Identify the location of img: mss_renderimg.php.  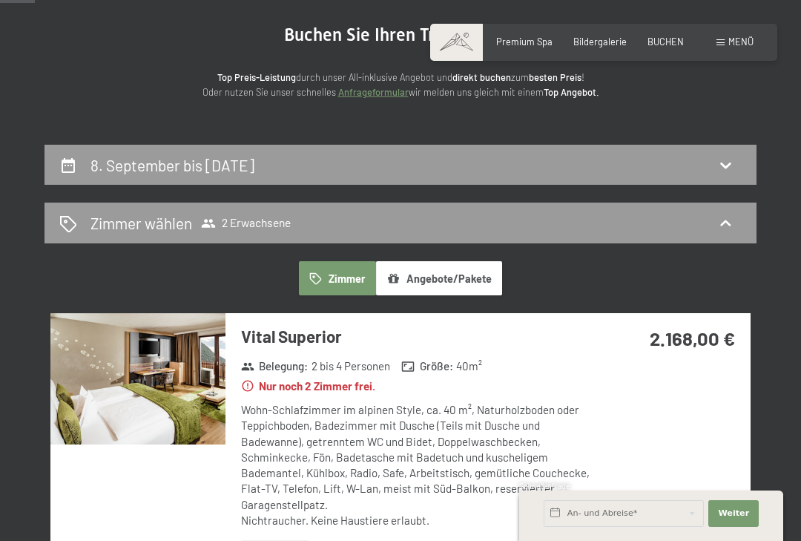
(138, 378).